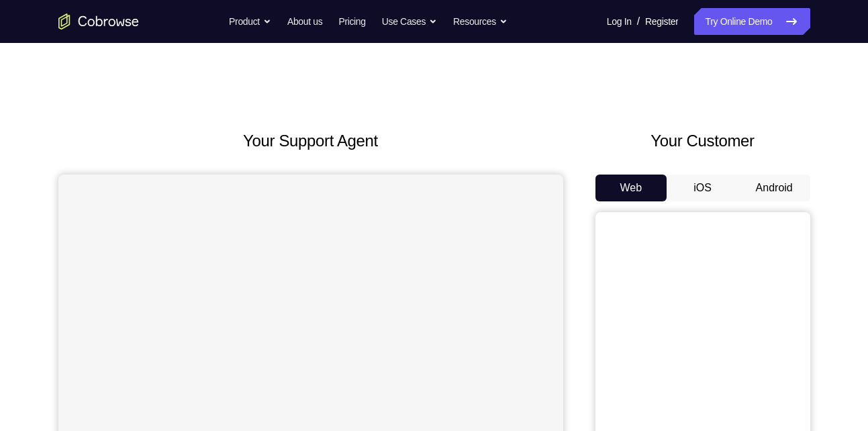 Image resolution: width=868 pixels, height=431 pixels. What do you see at coordinates (752, 21) in the screenshot?
I see `a: Try Online Demo` at bounding box center [752, 21].